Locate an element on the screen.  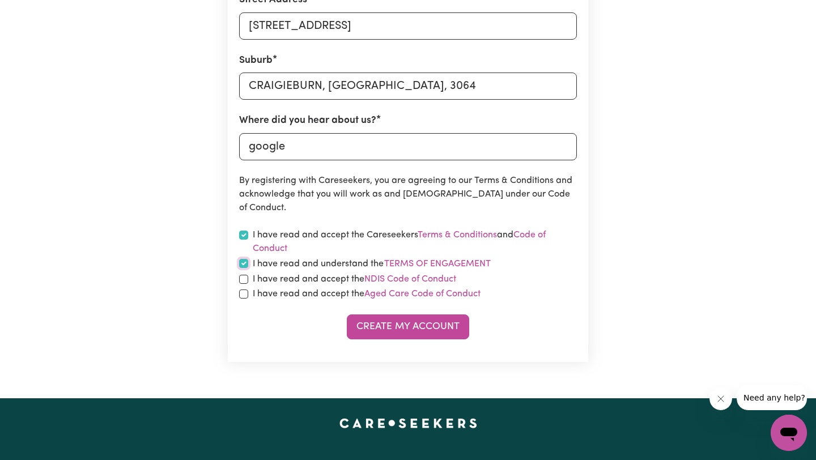
button: I have read and understand the is located at coordinates (437, 264).